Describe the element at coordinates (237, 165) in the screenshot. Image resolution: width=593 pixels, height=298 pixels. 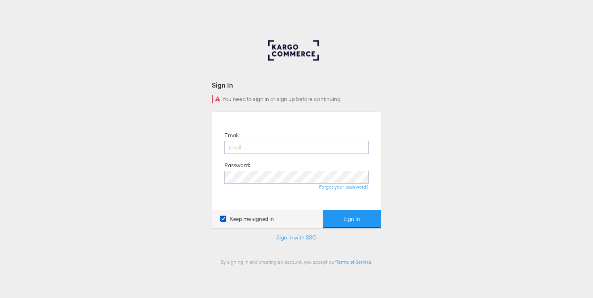
I see `label: Password:` at that location.